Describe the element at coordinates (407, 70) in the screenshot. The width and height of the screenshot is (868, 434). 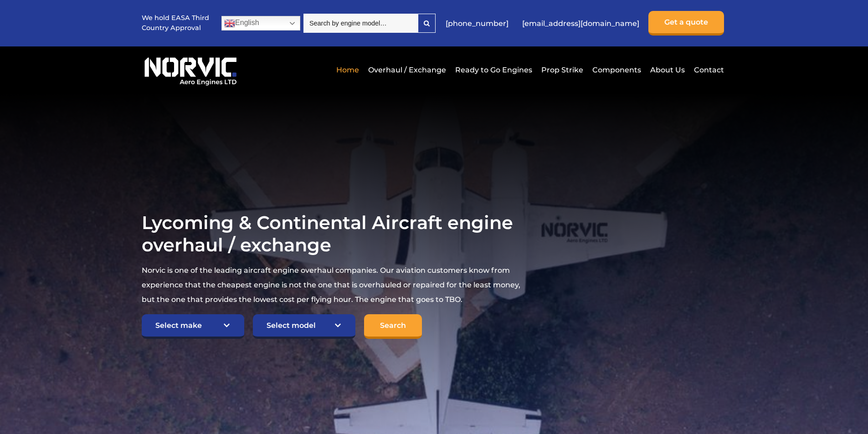
I see `a: Overhaul / Exchange` at that location.